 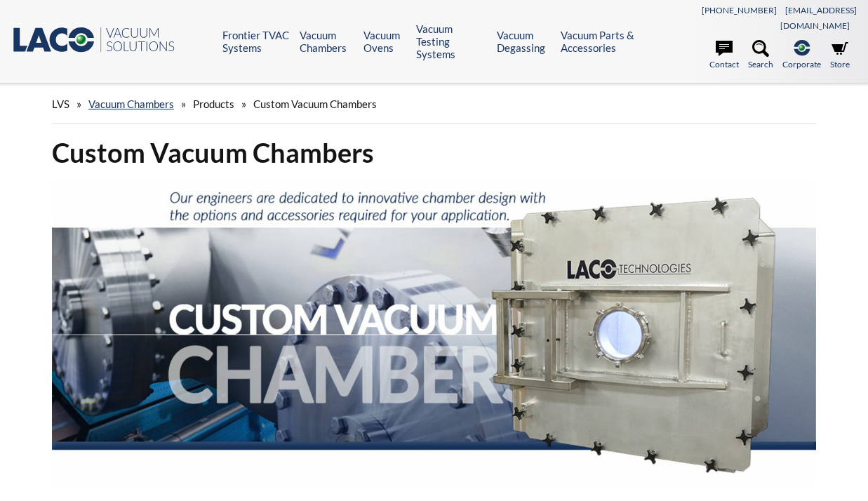 I want to click on span: Custom Vacuum Chambers, so click(x=315, y=104).